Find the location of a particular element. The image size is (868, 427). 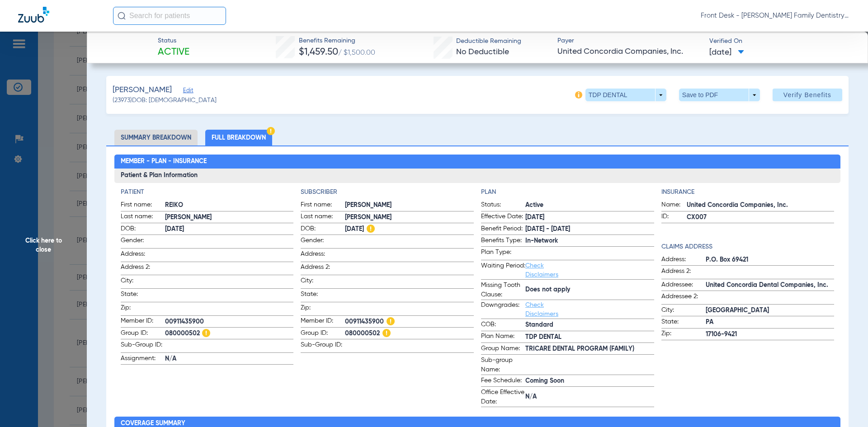

h4: Patient is located at coordinates (207, 192).